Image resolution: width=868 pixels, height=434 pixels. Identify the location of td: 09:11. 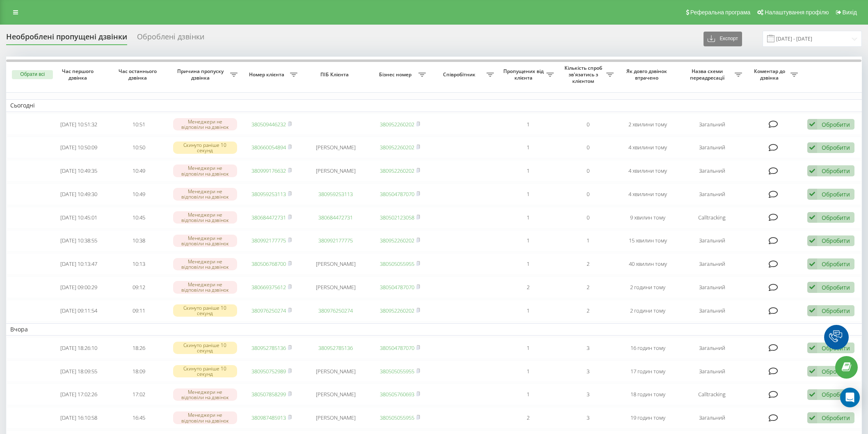
(139, 310).